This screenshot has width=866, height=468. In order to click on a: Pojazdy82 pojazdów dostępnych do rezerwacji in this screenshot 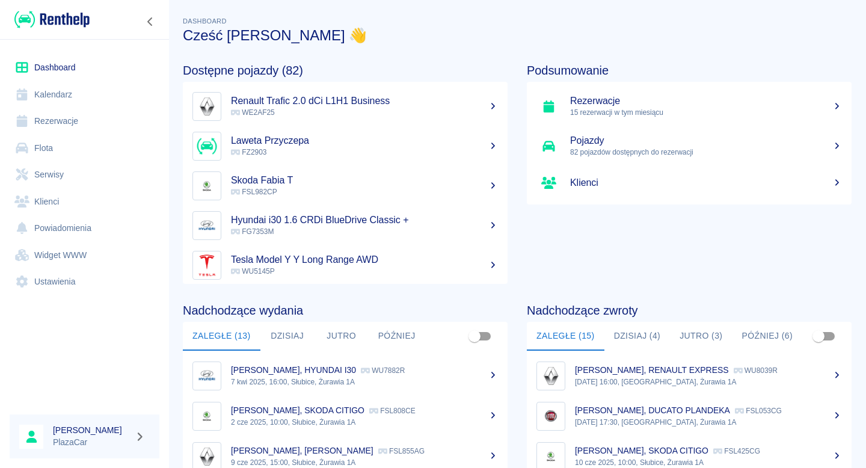, I will do `click(689, 146)`.